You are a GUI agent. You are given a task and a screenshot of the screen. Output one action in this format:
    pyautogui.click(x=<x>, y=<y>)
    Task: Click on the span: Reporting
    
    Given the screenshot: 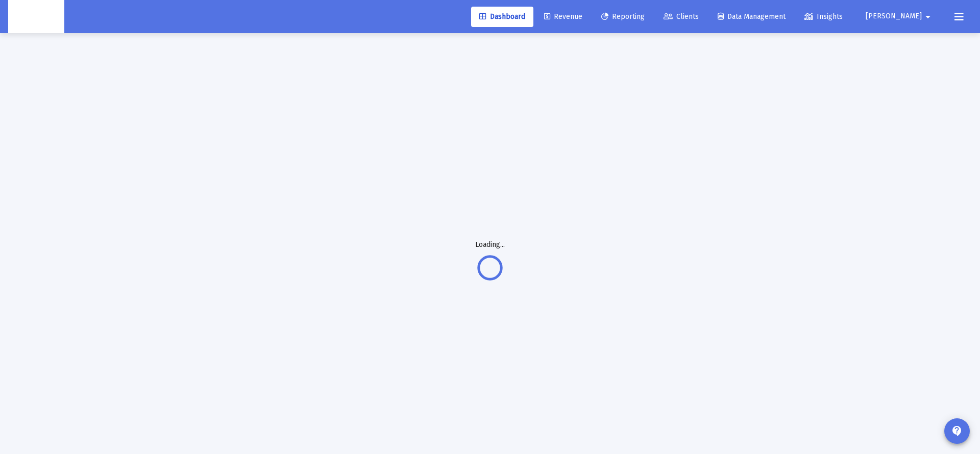 What is the action you would take?
    pyautogui.click(x=623, y=16)
    